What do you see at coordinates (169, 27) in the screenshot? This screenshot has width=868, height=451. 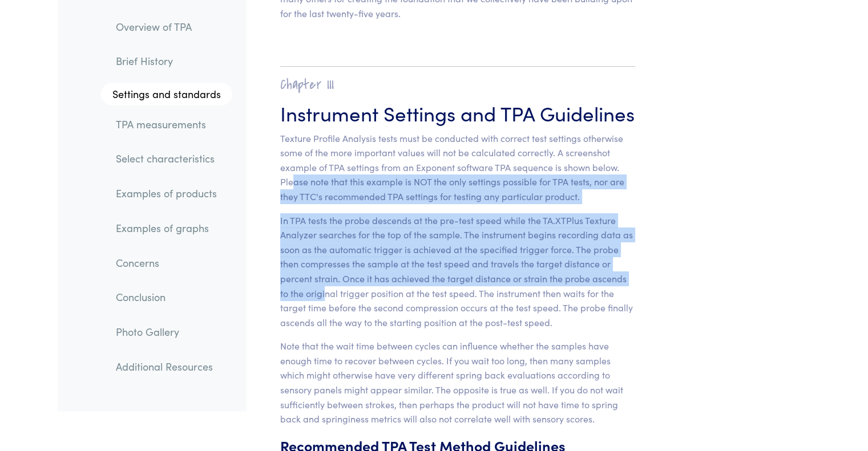 I see `a: Overview of TPA` at bounding box center [169, 27].